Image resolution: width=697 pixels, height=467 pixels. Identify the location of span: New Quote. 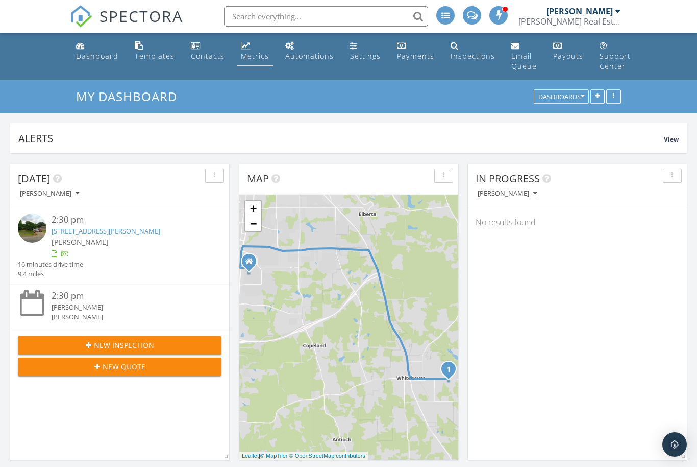
(124, 366).